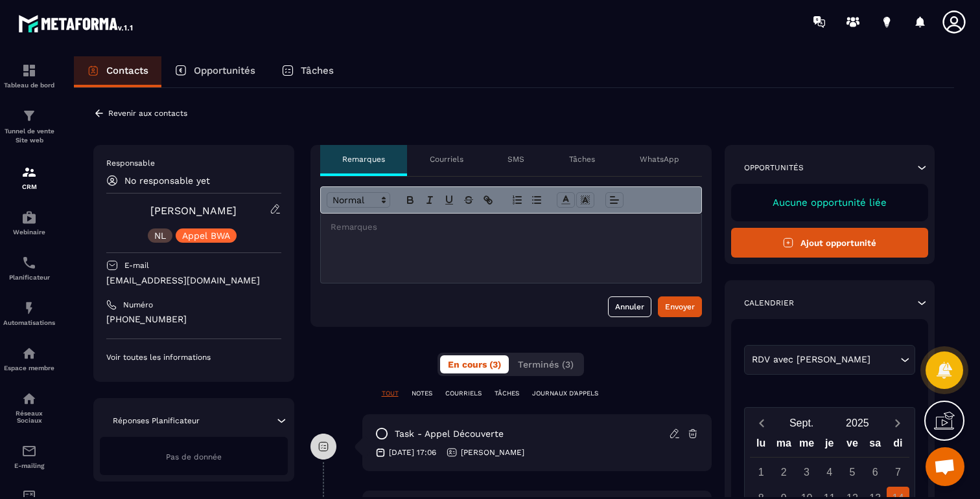 This screenshot has width=980, height=499. What do you see at coordinates (29, 466) in the screenshot?
I see `p: E-mailing` at bounding box center [29, 466].